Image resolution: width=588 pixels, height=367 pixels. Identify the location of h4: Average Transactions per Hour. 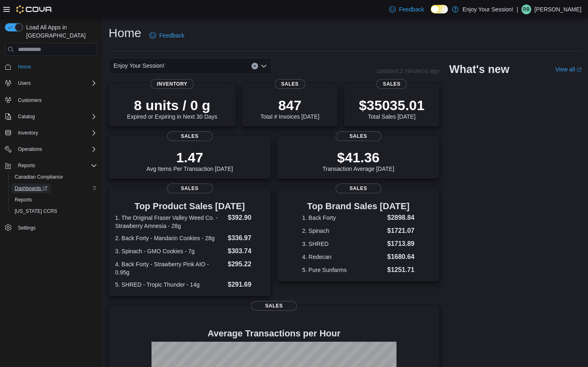
(274, 333).